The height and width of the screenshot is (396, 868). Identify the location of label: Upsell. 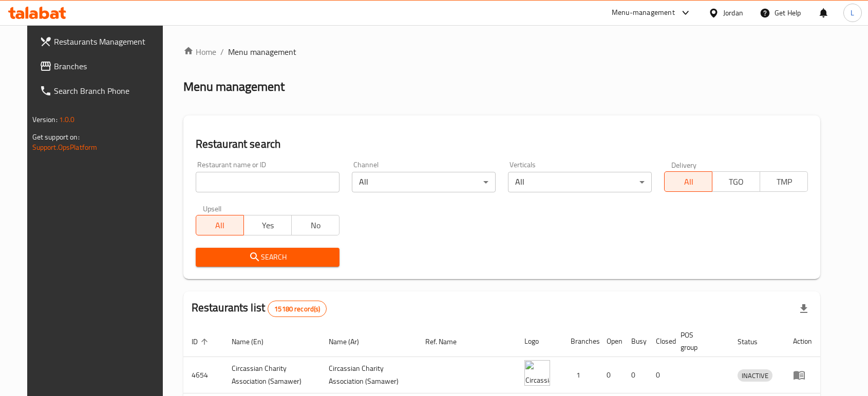
(212, 209).